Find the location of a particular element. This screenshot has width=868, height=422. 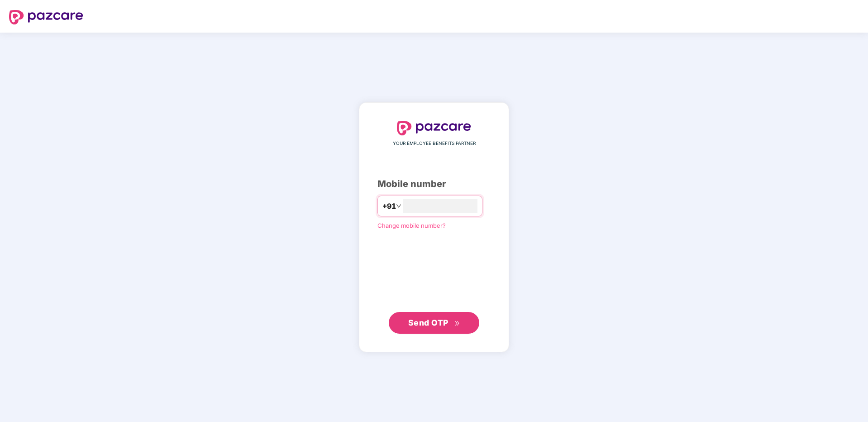

span: +91 is located at coordinates (389, 206).